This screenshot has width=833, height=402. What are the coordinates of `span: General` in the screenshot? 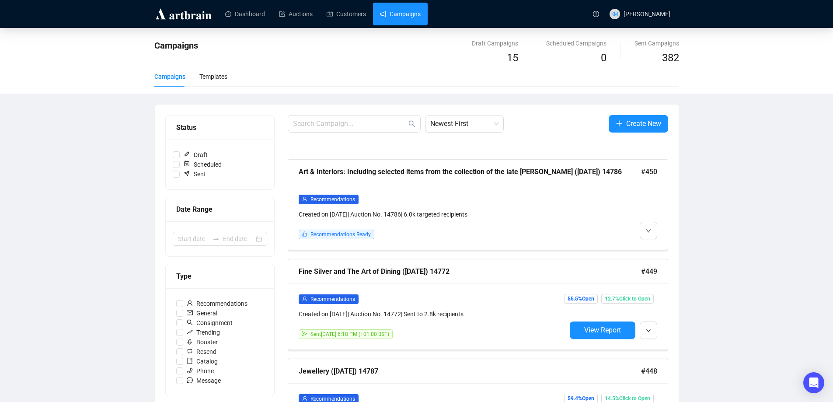 It's located at (202, 313).